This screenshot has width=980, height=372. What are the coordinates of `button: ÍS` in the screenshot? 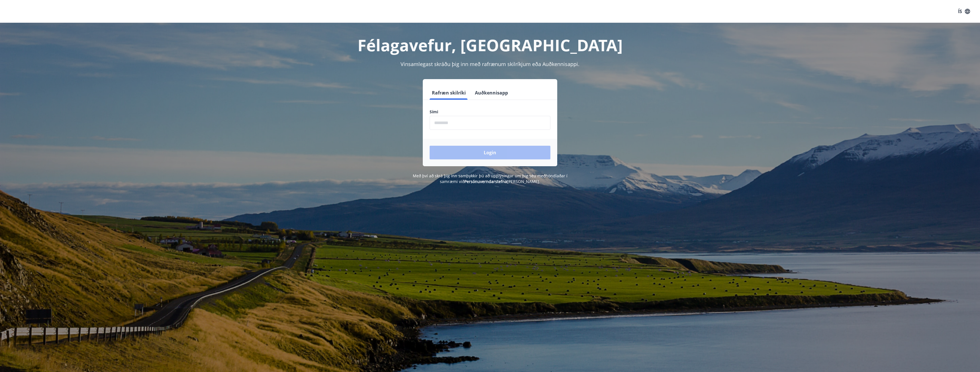 It's located at (964, 11).